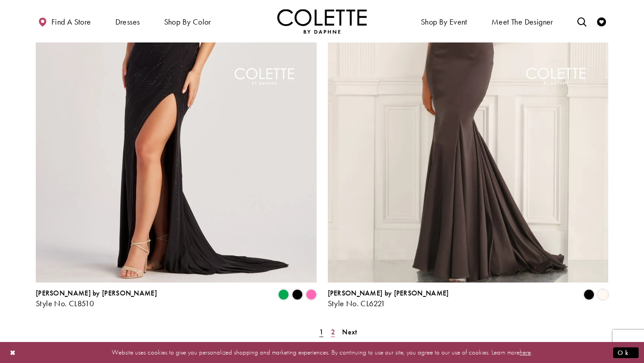 The image size is (644, 363). What do you see at coordinates (603, 295) in the screenshot?
I see `i: Diamond White` at bounding box center [603, 295].